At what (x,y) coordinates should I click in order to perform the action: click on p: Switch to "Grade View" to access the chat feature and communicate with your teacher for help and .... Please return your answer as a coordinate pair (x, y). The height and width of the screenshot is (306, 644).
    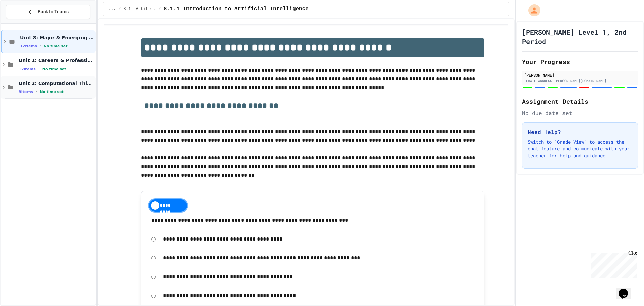
    Looking at the image, I should click on (580, 149).